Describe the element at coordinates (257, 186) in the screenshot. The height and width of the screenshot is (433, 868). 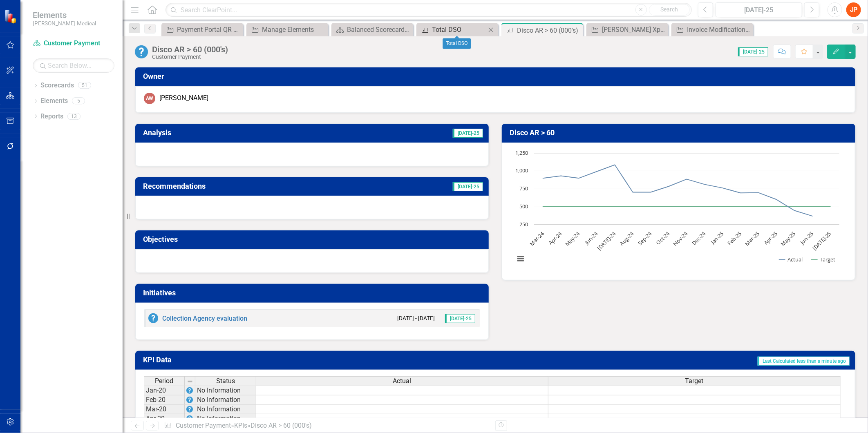
I see `h3: Recommendations` at that location.